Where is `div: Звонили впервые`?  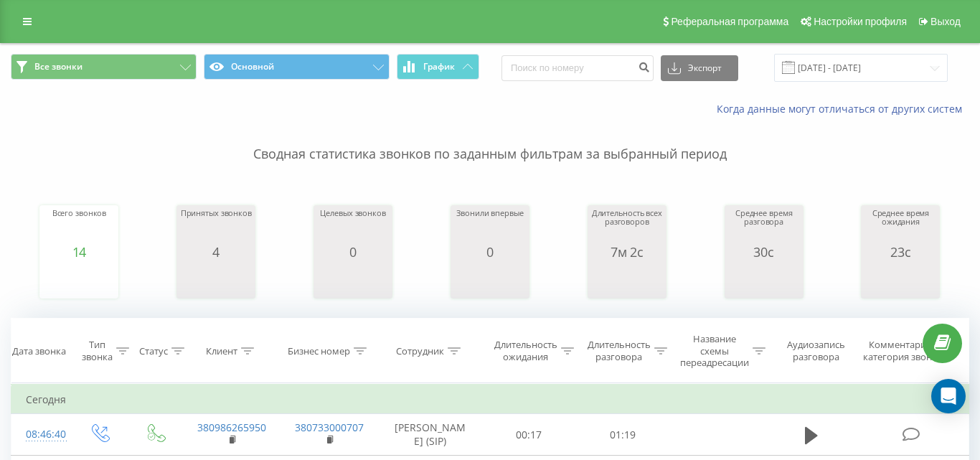
div: Звонили впервые is located at coordinates (489, 227).